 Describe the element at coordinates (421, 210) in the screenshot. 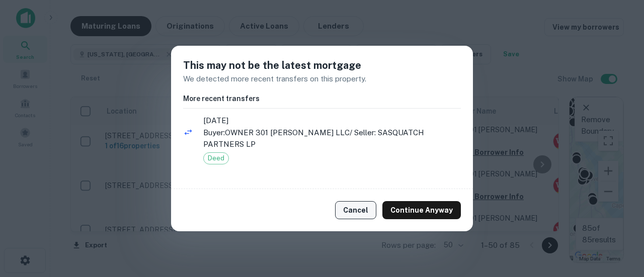

I see `button: Continue Anyway` at that location.